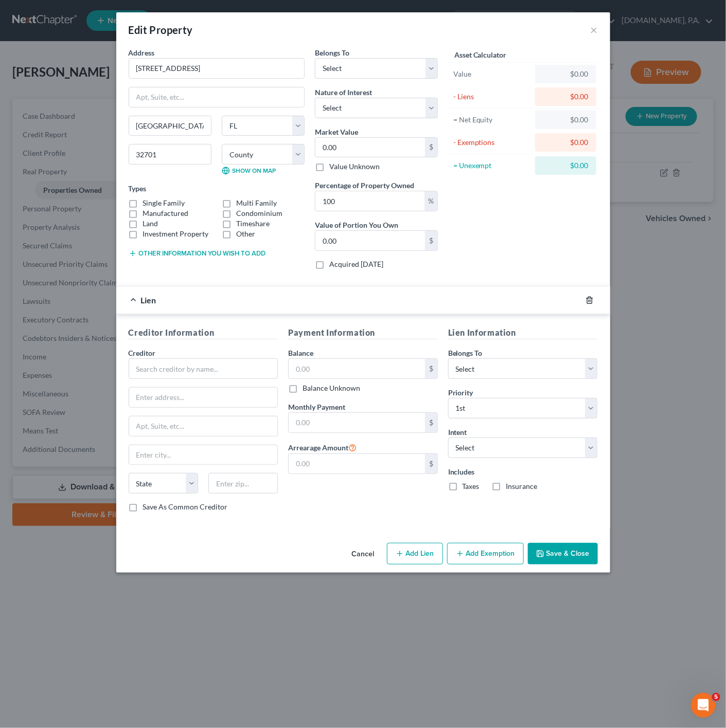 This screenshot has height=728, width=726. Describe the element at coordinates (203, 369) in the screenshot. I see `input: Search creditor by name...` at that location.